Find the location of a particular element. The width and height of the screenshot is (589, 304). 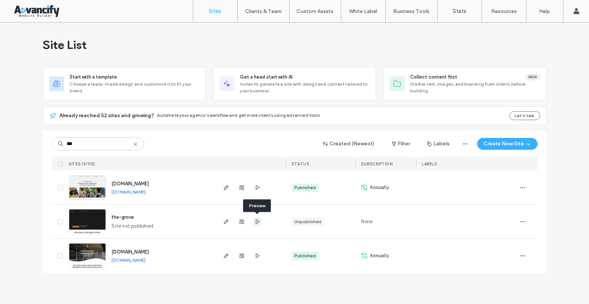

span: Collect content first is located at coordinates (434, 77).